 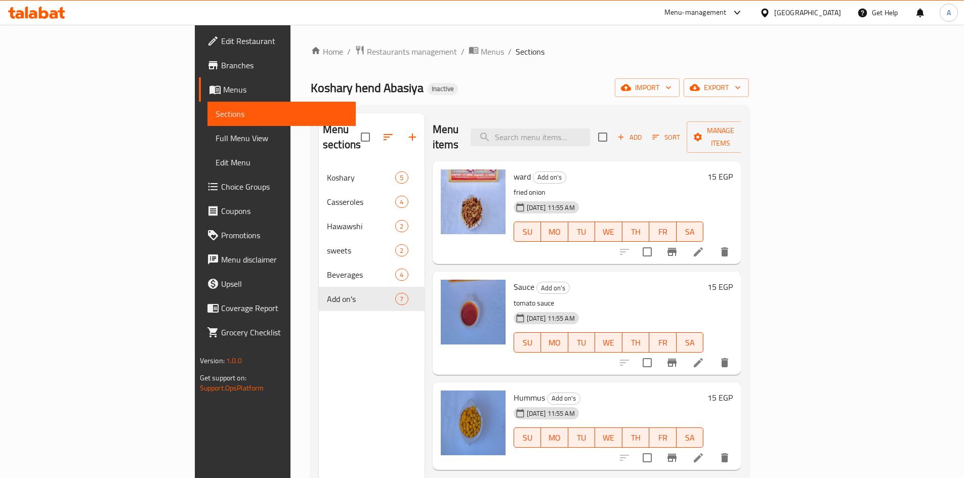 I want to click on span: Koshary, so click(x=361, y=178).